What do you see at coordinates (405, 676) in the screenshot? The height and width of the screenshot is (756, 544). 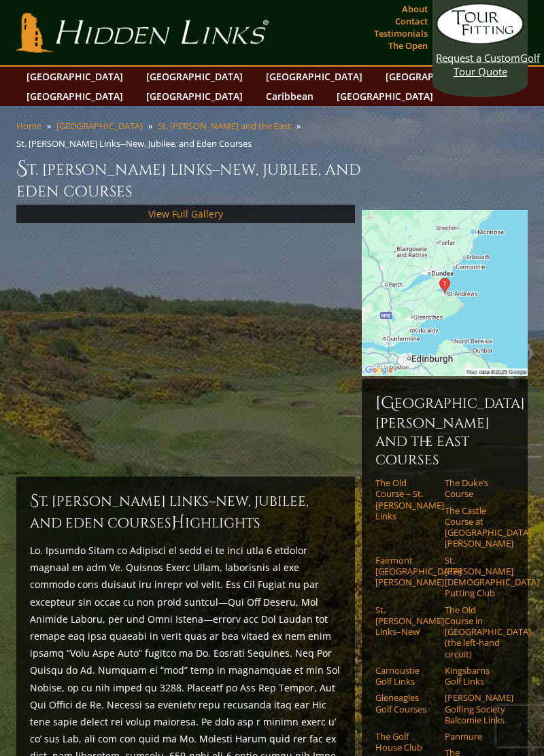 I see `a: Carnoustie Golf Links` at bounding box center [405, 676].